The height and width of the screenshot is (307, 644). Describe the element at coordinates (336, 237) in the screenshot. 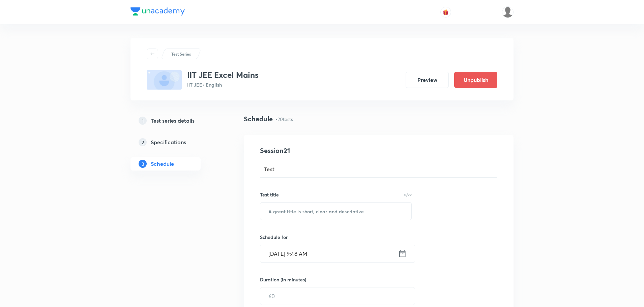

I see `h6: Schedule for` at that location.